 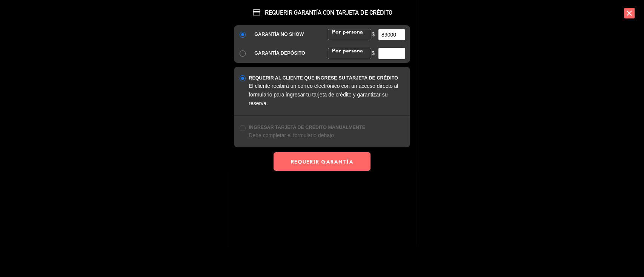 What do you see at coordinates (327, 135) in the screenshot?
I see `div: Debe completar el formulario debajo` at bounding box center [327, 135].